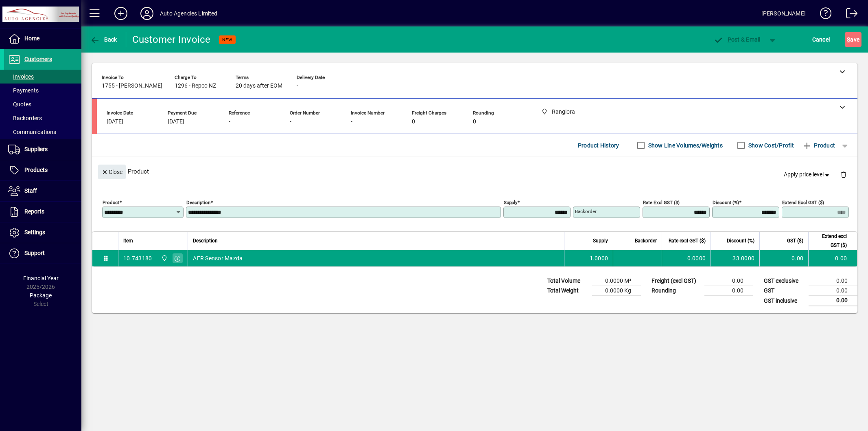  What do you see at coordinates (822, 39) in the screenshot?
I see `button: Cancel` at bounding box center [822, 39].